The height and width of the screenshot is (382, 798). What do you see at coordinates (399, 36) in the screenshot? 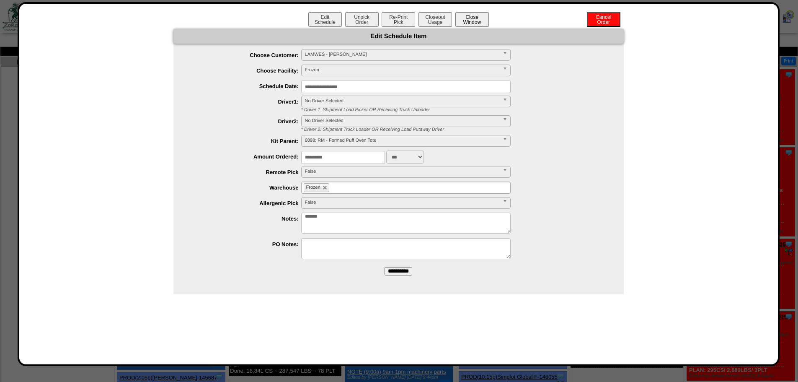
I see `div: Edit Schedule Item` at bounding box center [399, 36].